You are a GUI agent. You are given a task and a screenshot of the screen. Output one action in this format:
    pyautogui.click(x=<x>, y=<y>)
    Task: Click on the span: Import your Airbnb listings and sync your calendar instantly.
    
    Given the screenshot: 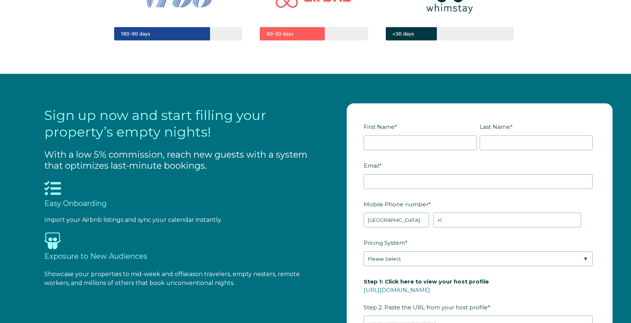 What is the action you would take?
    pyautogui.click(x=133, y=220)
    